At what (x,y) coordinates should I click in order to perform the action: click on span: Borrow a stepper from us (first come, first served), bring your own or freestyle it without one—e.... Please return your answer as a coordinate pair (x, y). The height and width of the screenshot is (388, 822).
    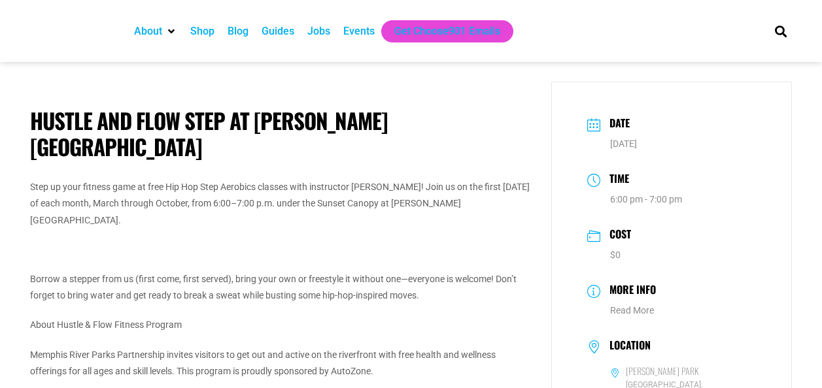
    Looking at the image, I should click on (273, 287).